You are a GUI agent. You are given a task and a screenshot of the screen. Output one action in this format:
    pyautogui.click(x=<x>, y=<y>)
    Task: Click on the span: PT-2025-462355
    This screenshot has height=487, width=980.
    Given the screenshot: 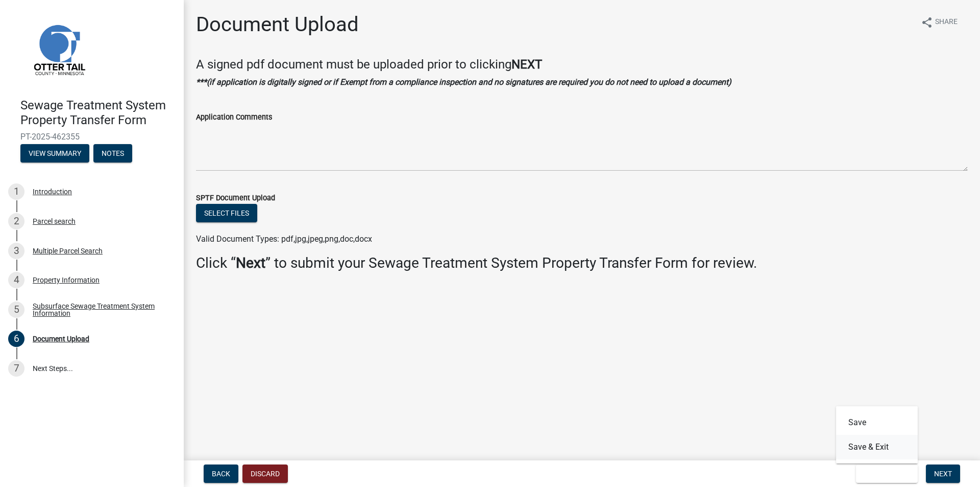 What is the action you would take?
    pyautogui.click(x=92, y=137)
    